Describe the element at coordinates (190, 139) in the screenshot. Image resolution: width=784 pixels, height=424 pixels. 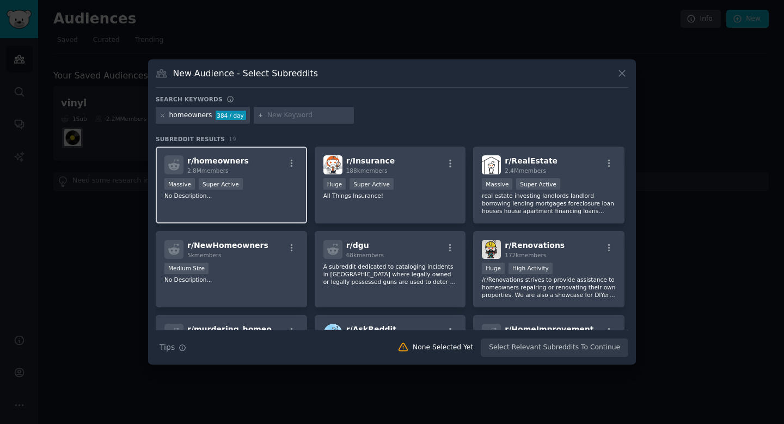
I see `span: Subreddit Results` at that location.